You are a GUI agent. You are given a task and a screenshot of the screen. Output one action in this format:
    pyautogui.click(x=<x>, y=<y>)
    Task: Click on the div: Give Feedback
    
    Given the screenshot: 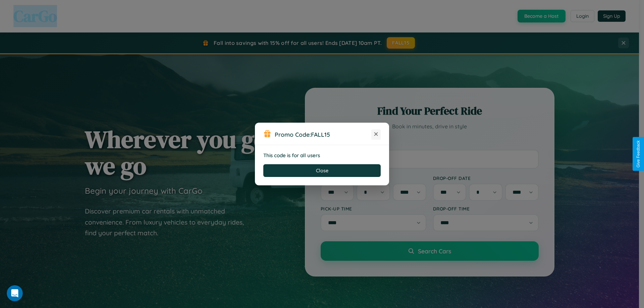 What is the action you would take?
    pyautogui.click(x=638, y=154)
    